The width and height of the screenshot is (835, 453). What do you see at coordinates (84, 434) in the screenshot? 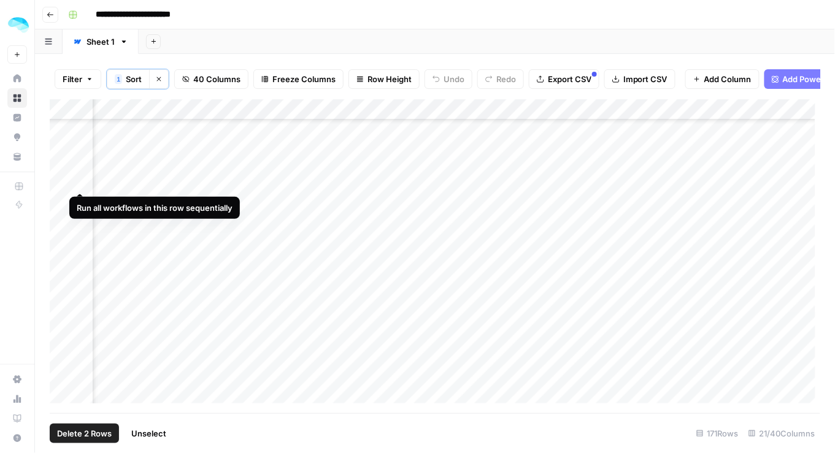
I see `button: Delete 2 Rows` at bounding box center [84, 434].